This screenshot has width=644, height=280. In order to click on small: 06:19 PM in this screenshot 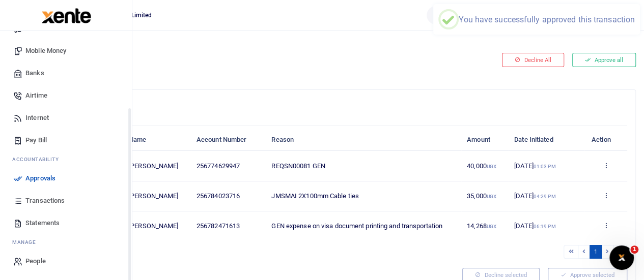, I will do `click(545, 226)`.